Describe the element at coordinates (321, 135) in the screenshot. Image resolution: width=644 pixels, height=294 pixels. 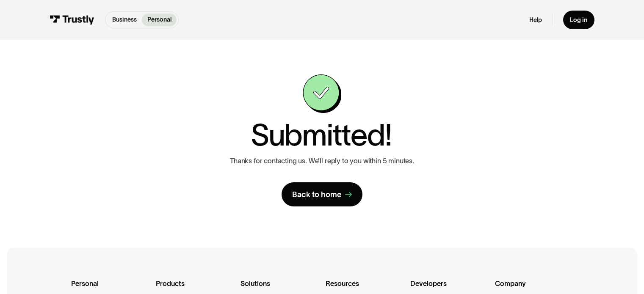
I see `h1: Submitted!` at that location.